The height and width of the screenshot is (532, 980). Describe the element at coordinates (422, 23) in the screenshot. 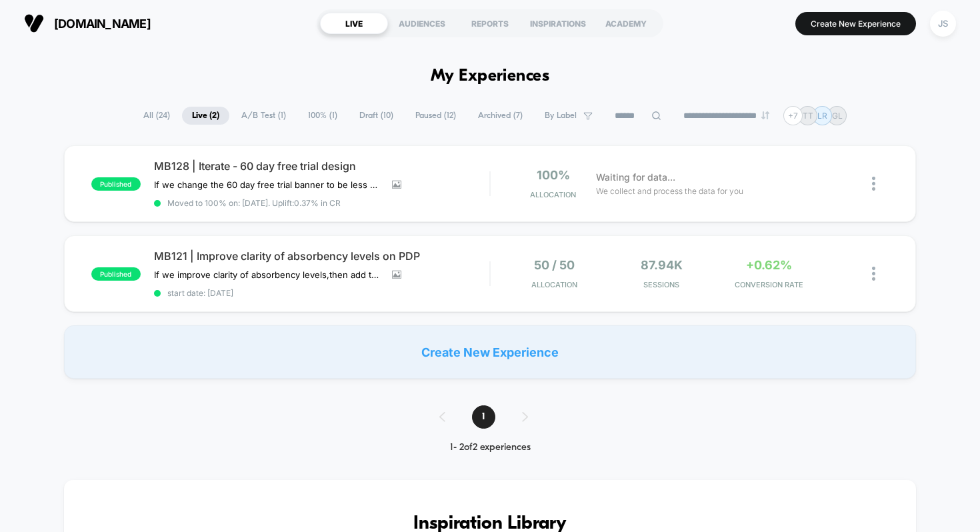

I see `div: AUDIENCES` at that location.